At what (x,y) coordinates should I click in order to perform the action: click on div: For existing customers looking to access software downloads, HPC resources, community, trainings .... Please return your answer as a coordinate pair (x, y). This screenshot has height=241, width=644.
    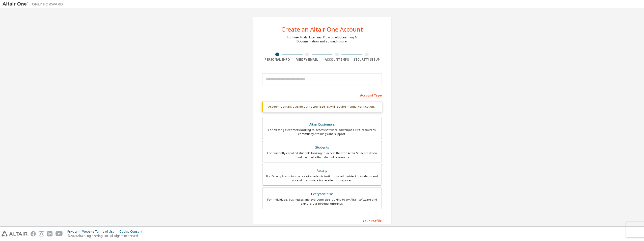
    Looking at the image, I should click on (322, 132).